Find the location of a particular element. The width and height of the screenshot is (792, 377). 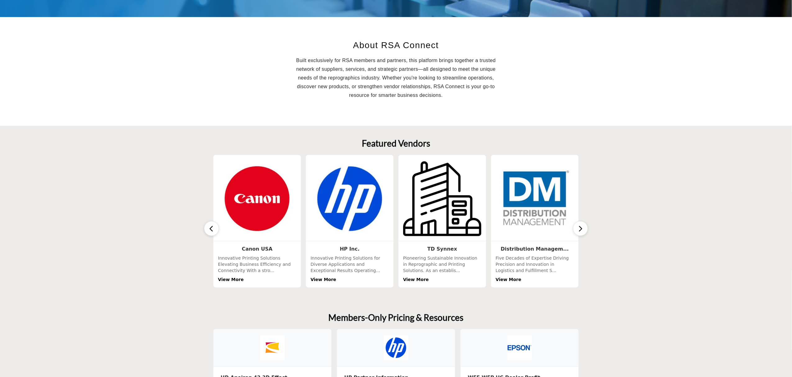

b: TD Synnex is located at coordinates (442, 249).